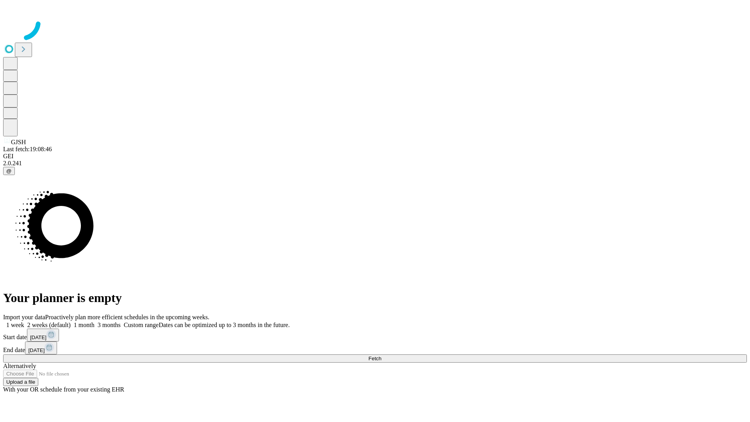 The width and height of the screenshot is (750, 422). Describe the element at coordinates (375, 156) in the screenshot. I see `div: GEI` at that location.